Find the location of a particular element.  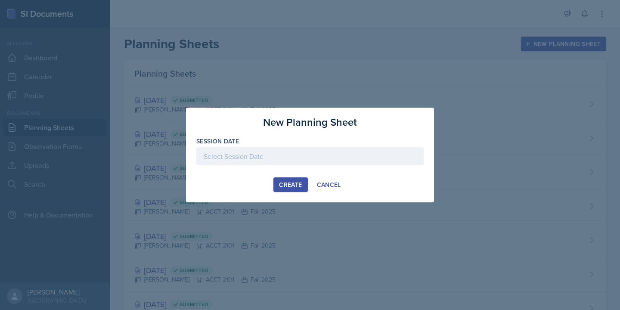

button: Cancel is located at coordinates (329, 185).